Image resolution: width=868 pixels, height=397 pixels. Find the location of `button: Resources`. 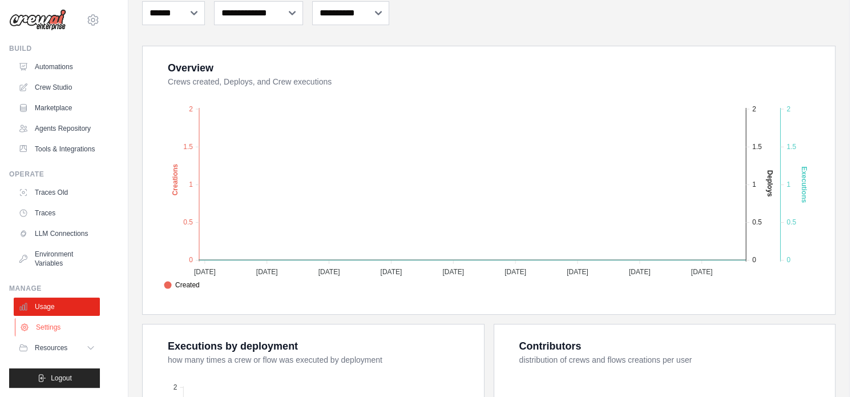

button: Resources is located at coordinates (56, 348).